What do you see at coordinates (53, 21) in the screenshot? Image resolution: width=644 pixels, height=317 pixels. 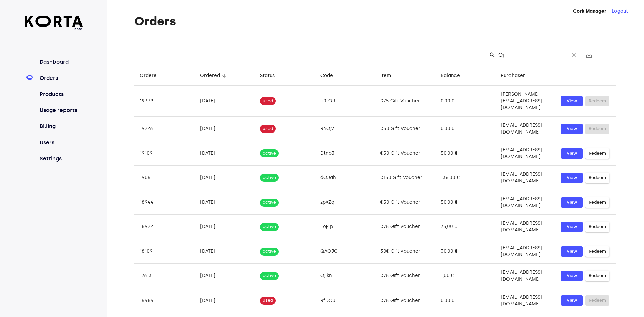 I see `img: Korta` at bounding box center [53, 21].